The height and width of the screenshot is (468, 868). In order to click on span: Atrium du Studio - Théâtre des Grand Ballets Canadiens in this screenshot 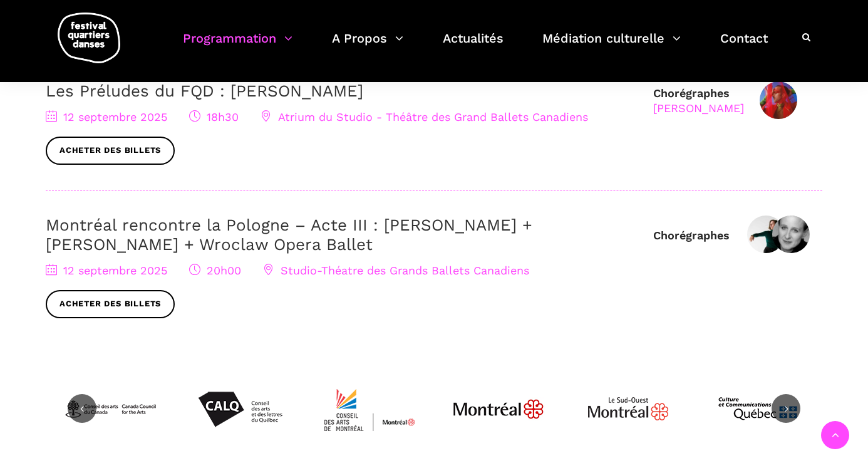, I will do `click(424, 117)`.